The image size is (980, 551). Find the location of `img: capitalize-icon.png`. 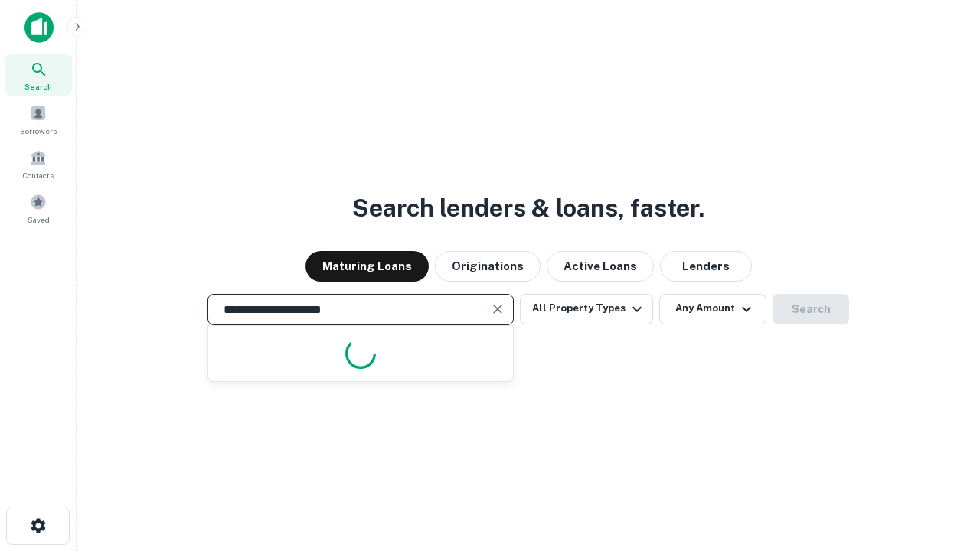

img: capitalize-icon.png is located at coordinates (39, 28).